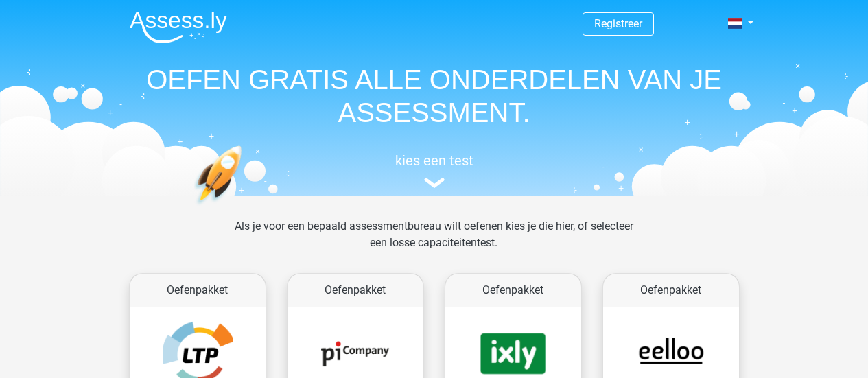 This screenshot has height=378, width=868. I want to click on h5: kies een test, so click(434, 160).